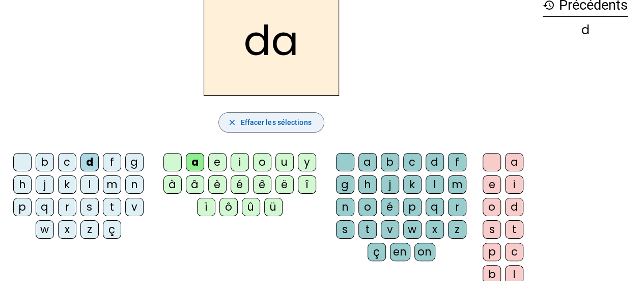  Describe the element at coordinates (424, 251) in the screenshot. I see `div: on` at that location.